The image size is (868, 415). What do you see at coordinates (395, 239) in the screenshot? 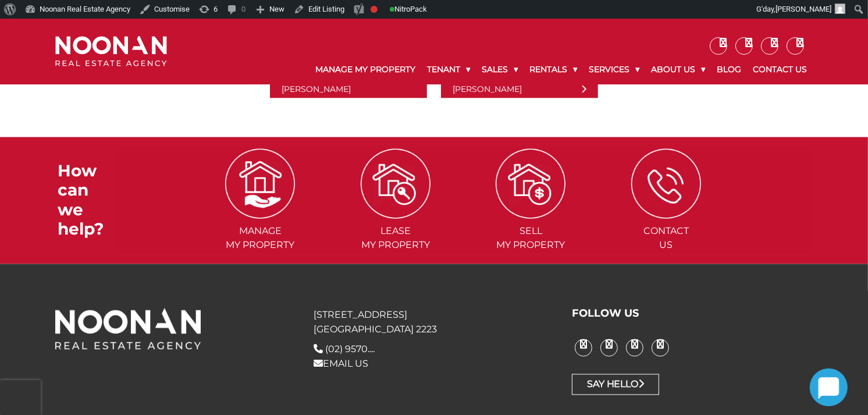
I see `span: Lease my Property` at bounding box center [395, 239].